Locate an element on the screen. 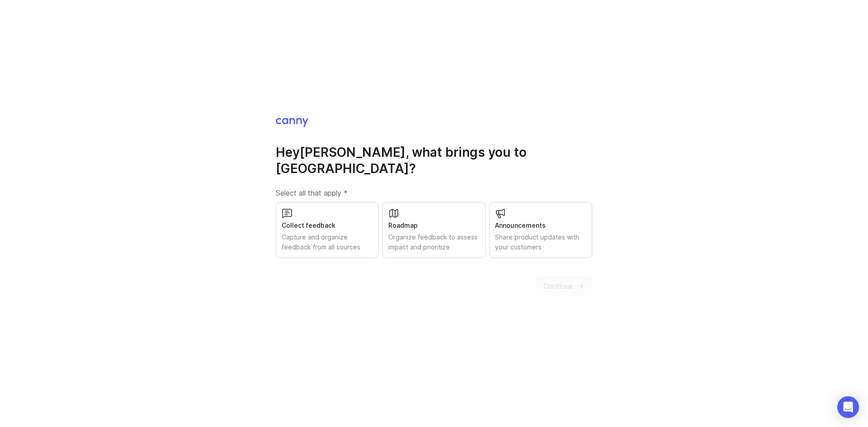 This screenshot has width=868, height=427. div: Capture and organize feedback from all sources is located at coordinates (327, 242).